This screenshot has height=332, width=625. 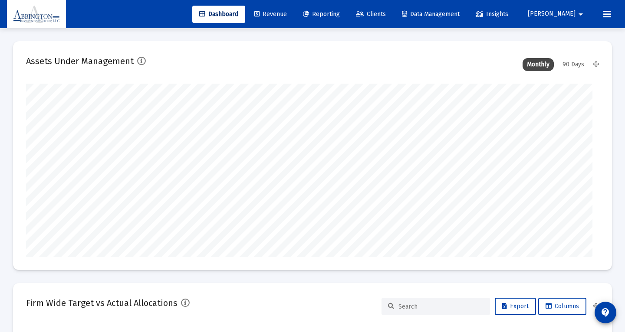 What do you see at coordinates (219, 14) in the screenshot?
I see `span: Dashboard` at bounding box center [219, 14].